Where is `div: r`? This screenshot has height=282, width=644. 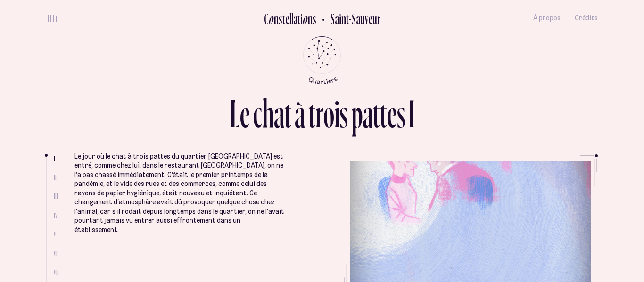
div: r is located at coordinates (320, 114).